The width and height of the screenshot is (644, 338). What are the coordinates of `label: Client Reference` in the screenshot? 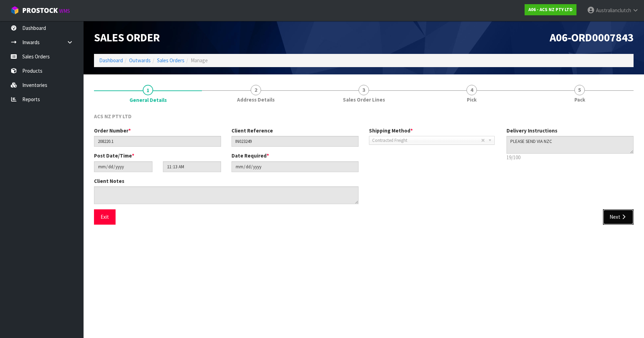 It's located at (252, 130).